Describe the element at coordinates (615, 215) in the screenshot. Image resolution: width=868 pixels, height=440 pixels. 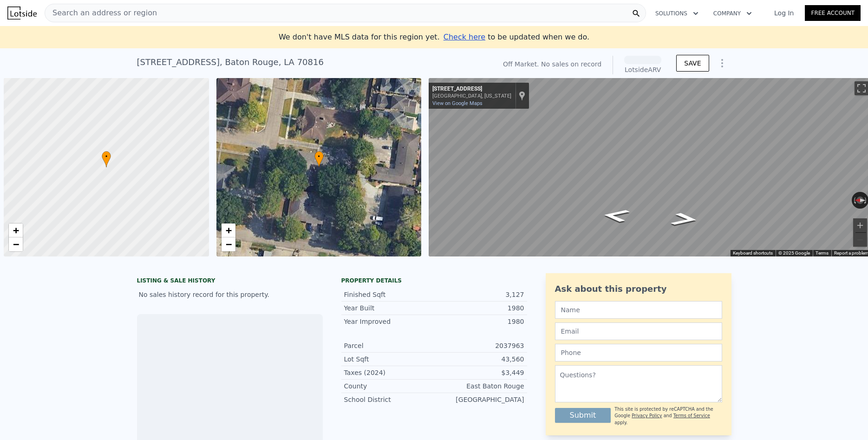
I see `path: Go North, Woodlyn Dr` at that location.